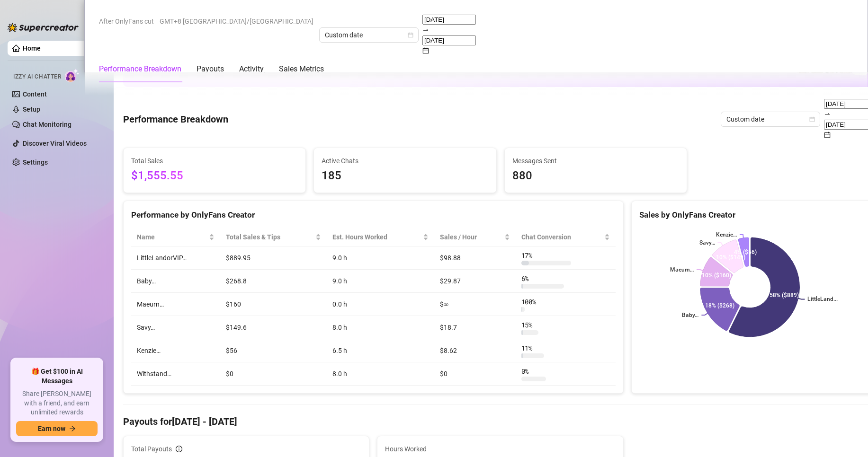  I want to click on span: Earn now, so click(52, 429).